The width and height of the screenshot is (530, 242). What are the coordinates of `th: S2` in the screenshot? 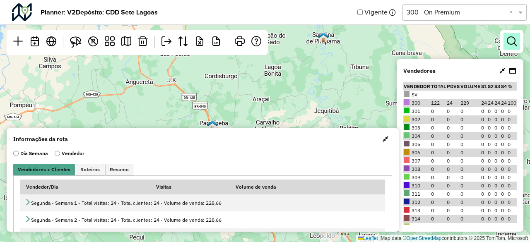 It's located at (490, 86).